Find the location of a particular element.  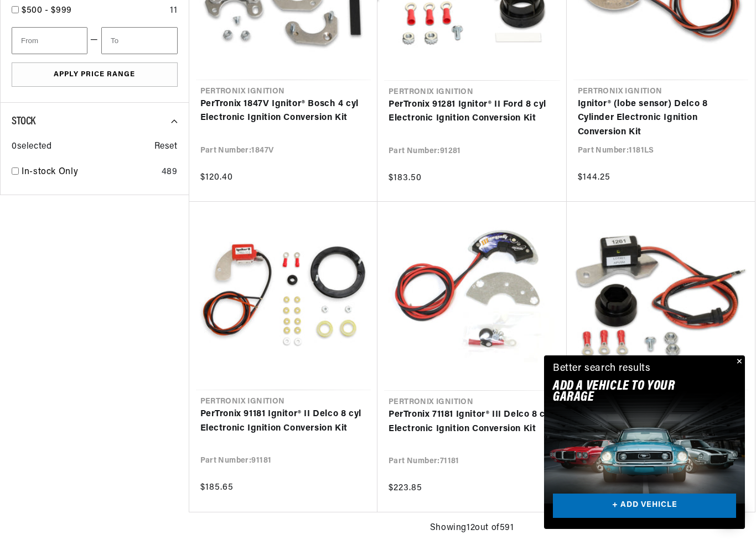

input: To is located at coordinates (139, 41).